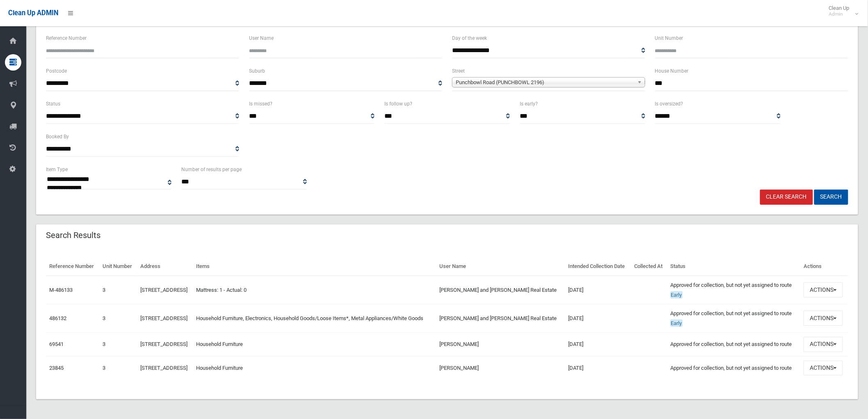 This screenshot has height=419, width=868. What do you see at coordinates (57, 344) in the screenshot?
I see `a: 69541` at bounding box center [57, 344].